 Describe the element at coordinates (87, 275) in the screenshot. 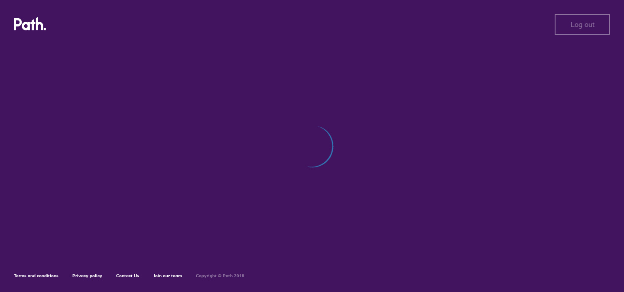

I see `a: Privacy policy` at that location.